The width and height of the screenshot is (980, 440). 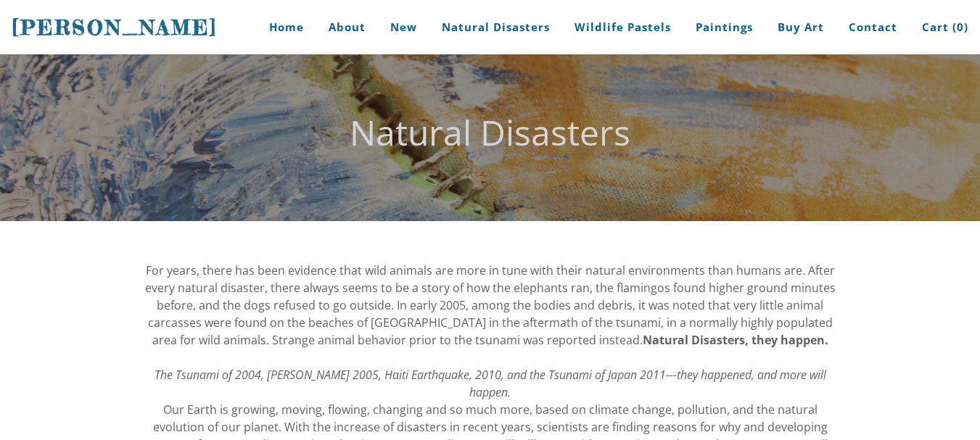 I want to click on span: 0, so click(x=960, y=27).